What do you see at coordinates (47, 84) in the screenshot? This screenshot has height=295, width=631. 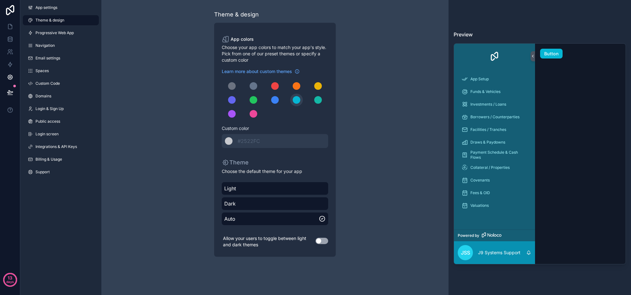 I see `span: Custom Code` at bounding box center [47, 84].